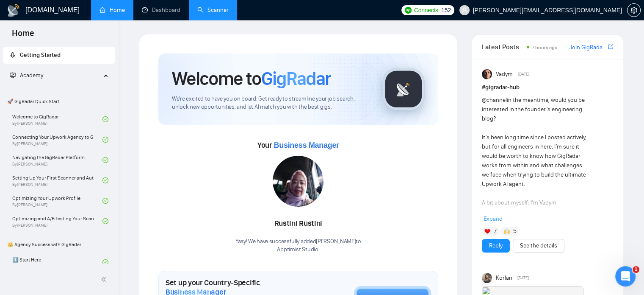  What do you see at coordinates (504, 278) in the screenshot?
I see `span: Korlan` at bounding box center [504, 278].